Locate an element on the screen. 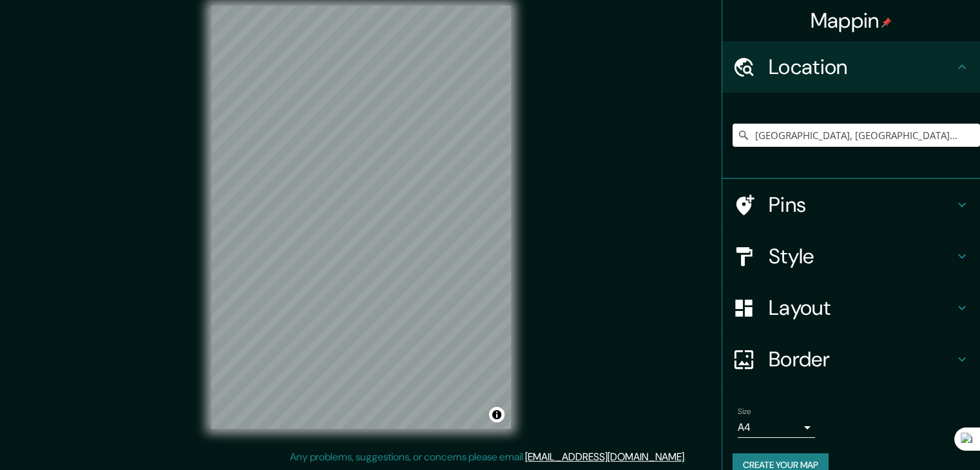 The width and height of the screenshot is (980, 470). button: Toggle attribution is located at coordinates (497, 415).